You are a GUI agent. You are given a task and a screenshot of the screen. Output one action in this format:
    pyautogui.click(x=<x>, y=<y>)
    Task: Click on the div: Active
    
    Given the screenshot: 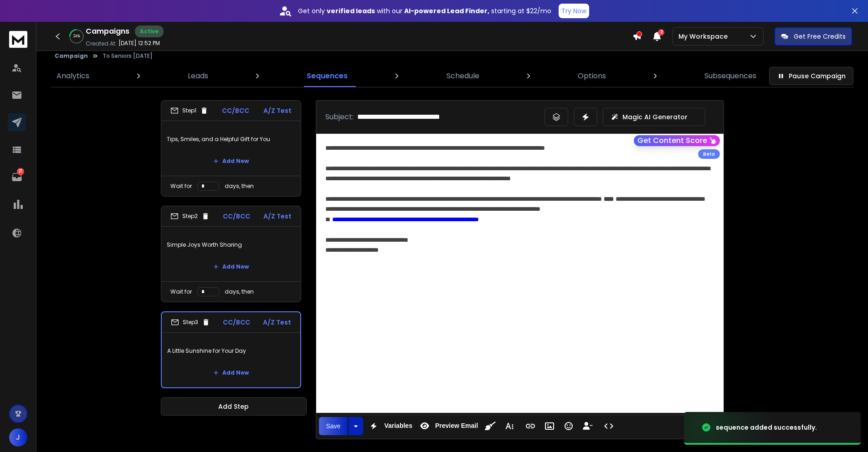 What is the action you would take?
    pyautogui.click(x=149, y=31)
    